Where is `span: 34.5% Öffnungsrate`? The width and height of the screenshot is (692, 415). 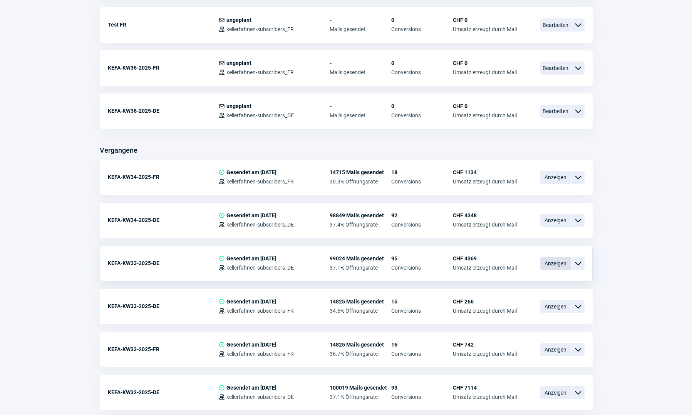
span: 34.5% Öffnungsrate is located at coordinates (360, 311).